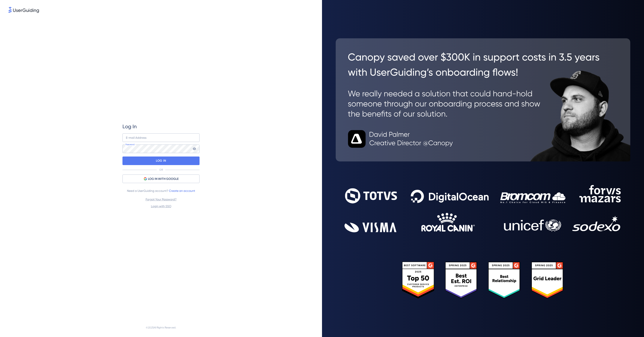  I want to click on span: Log In, so click(130, 126).